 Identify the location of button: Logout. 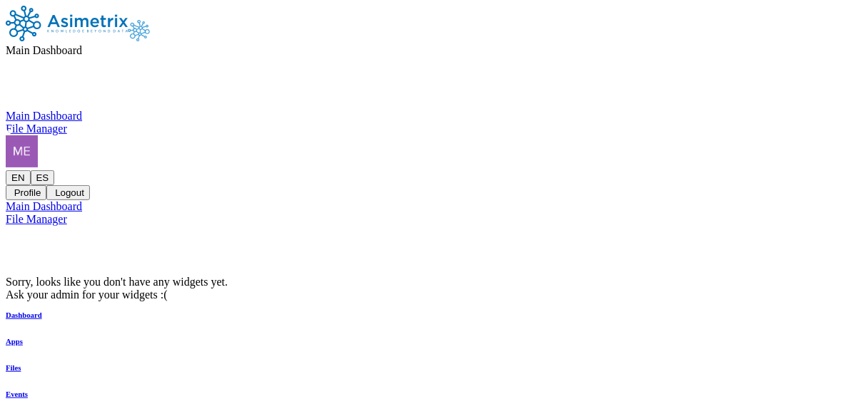
(68, 193).